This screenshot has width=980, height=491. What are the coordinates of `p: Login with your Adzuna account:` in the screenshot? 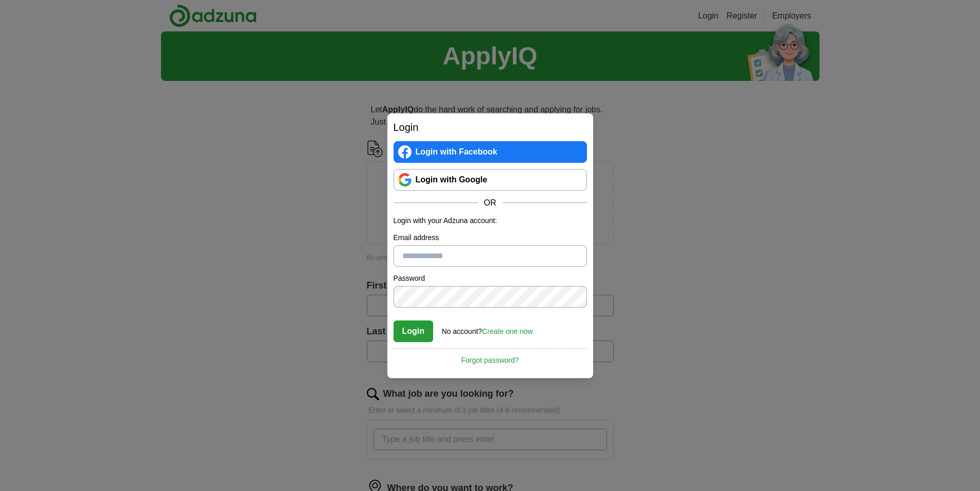 It's located at (491, 221).